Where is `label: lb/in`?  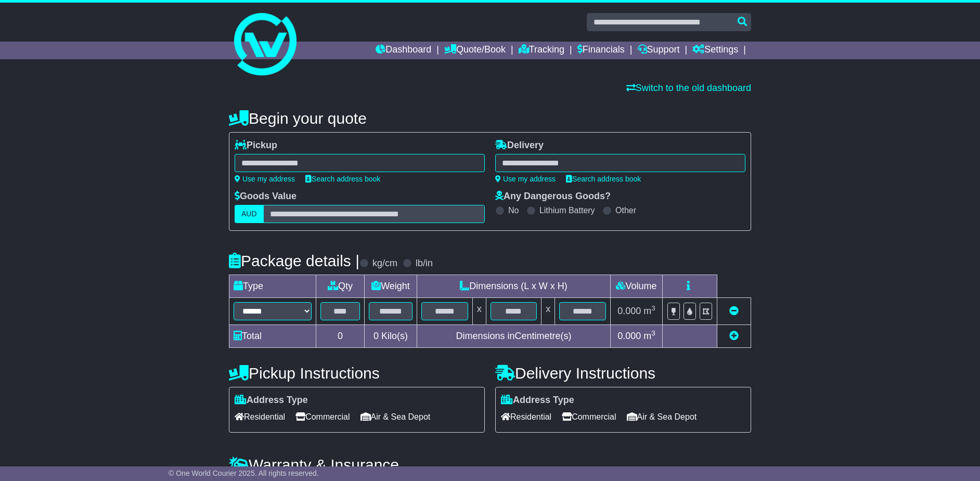
label: lb/in is located at coordinates (424, 263).